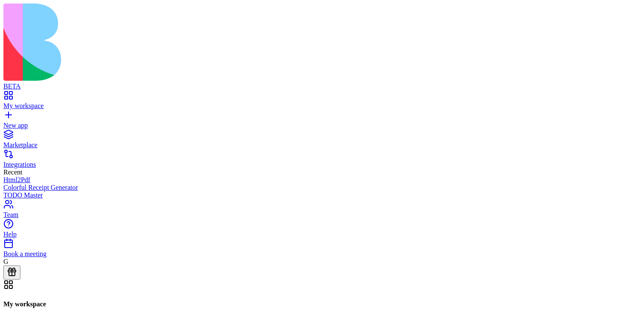 The height and width of the screenshot is (314, 644). Describe the element at coordinates (322, 126) in the screenshot. I see `div: New app` at that location.